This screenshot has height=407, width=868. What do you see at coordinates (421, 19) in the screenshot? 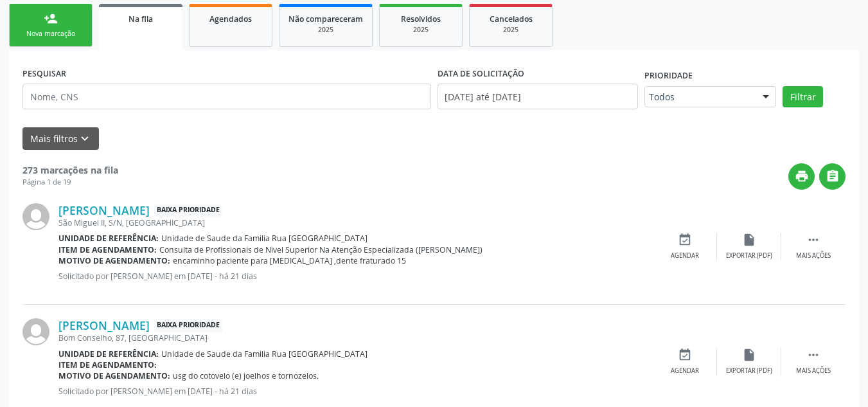
I see `span: Resolvidos` at bounding box center [421, 19].